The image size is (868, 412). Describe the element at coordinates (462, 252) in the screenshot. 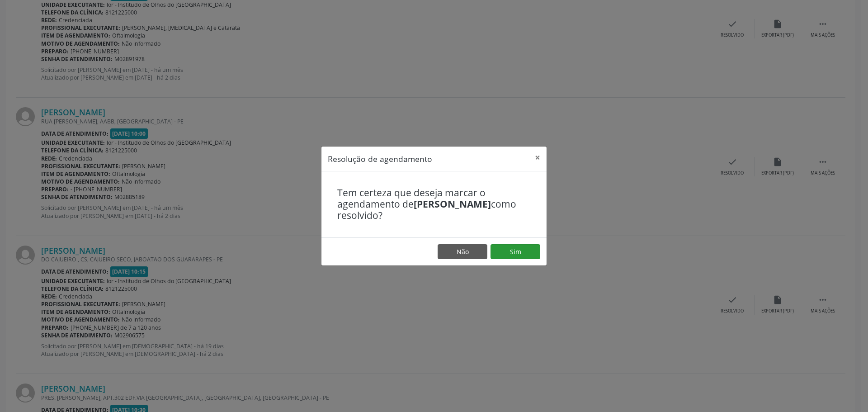

I see `button: Não` at that location.